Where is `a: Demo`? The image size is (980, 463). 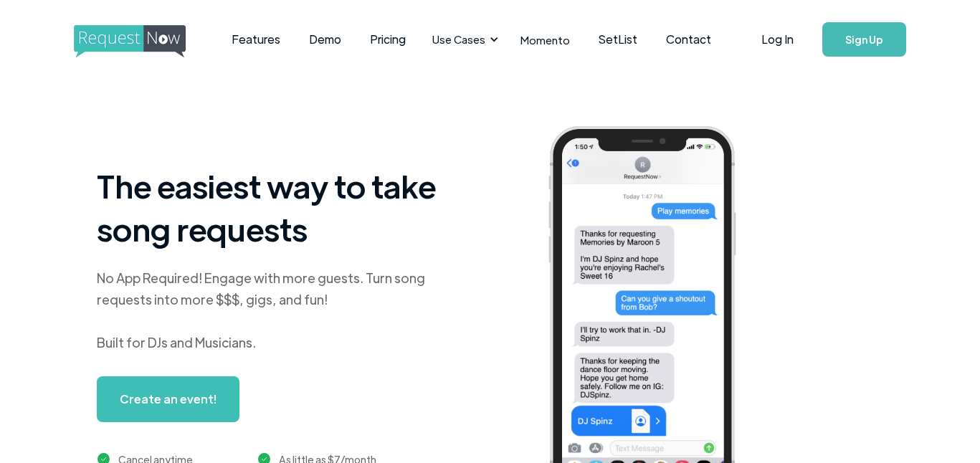 a: Demo is located at coordinates (324, 40).